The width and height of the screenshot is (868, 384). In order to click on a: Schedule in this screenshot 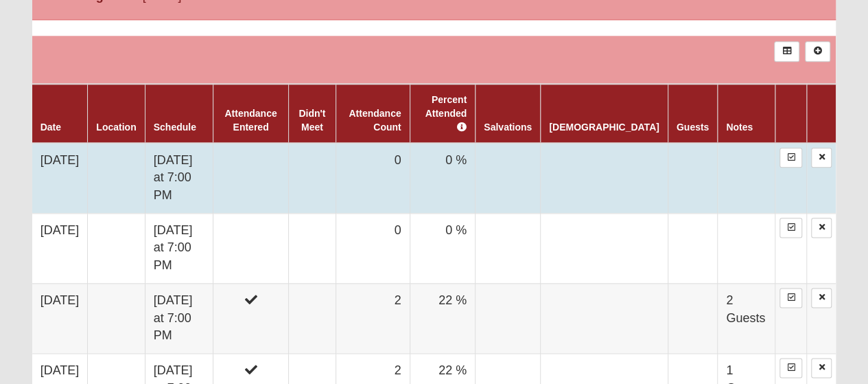, I will do `click(175, 127)`.